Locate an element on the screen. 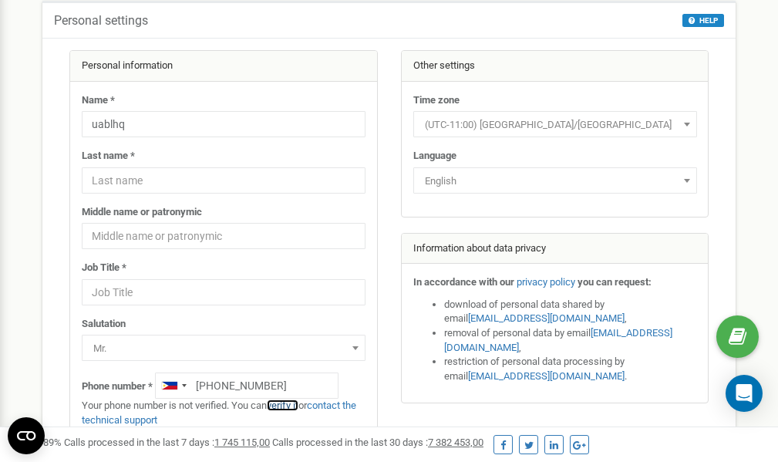  input: Job Title is located at coordinates (224, 292).